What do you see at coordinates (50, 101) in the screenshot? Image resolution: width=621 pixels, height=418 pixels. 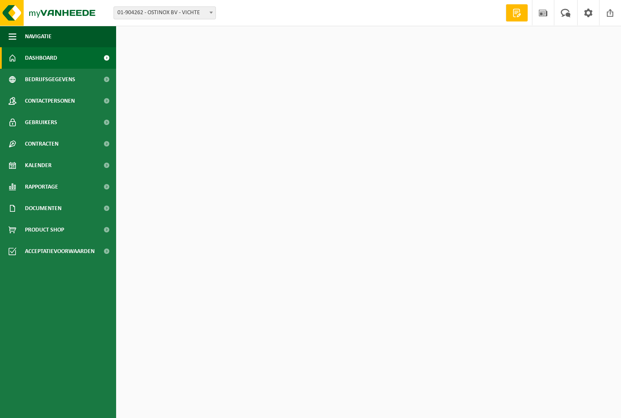 I see `span: Contactpersonen` at bounding box center [50, 101].